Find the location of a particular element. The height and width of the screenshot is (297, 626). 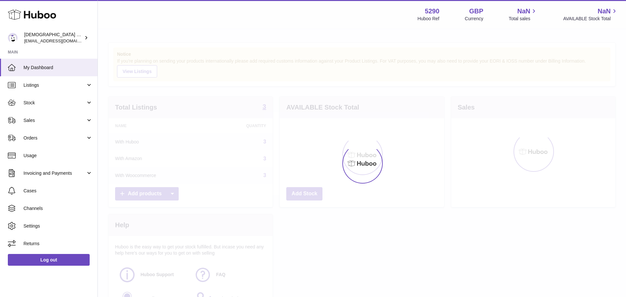

span: Stock is located at coordinates (54, 103).